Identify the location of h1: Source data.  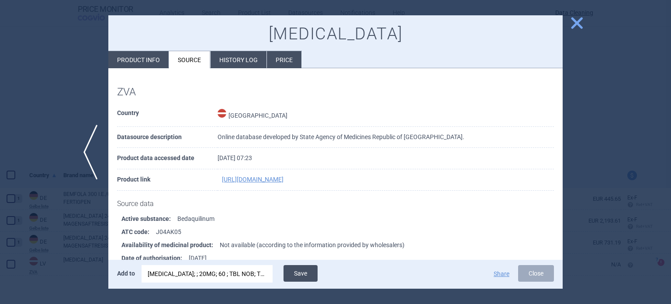
(335, 203).